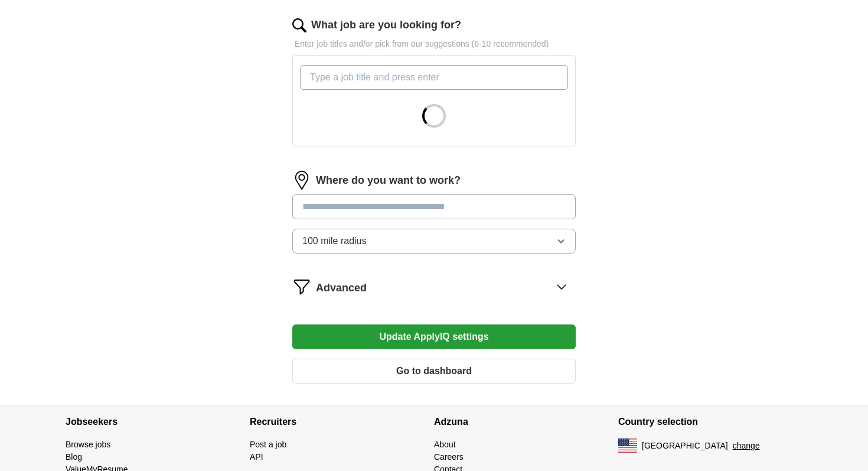 The width and height of the screenshot is (868, 471). I want to click on img: location.png, so click(302, 180).